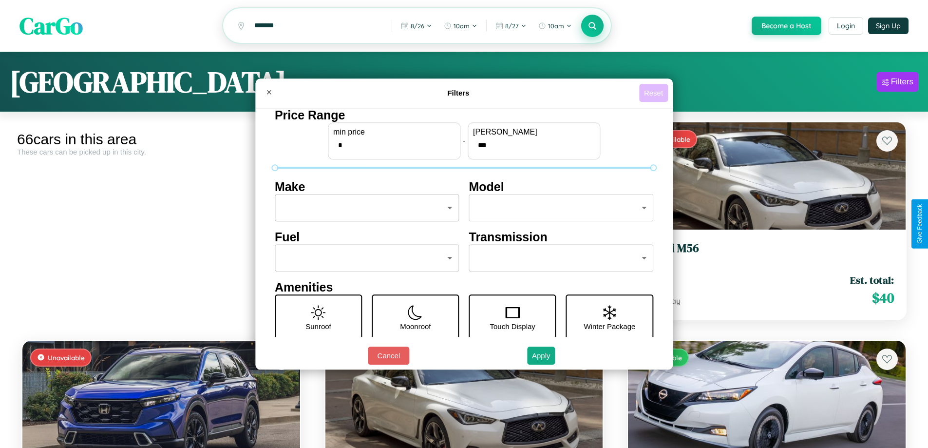 The image size is (928, 448). What do you see at coordinates (66, 357) in the screenshot?
I see `span: Unavailable` at bounding box center [66, 357].